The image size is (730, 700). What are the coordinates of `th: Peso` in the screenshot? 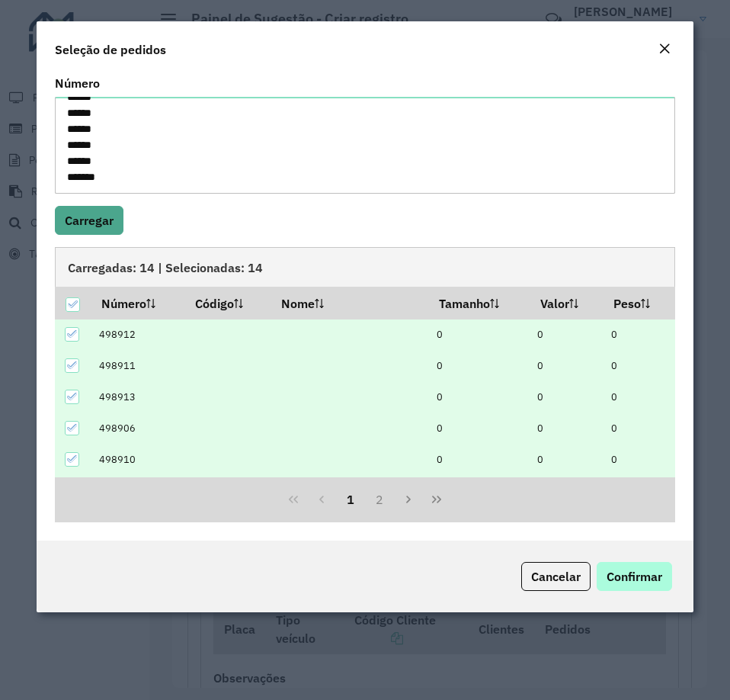 It's located at (639, 303).